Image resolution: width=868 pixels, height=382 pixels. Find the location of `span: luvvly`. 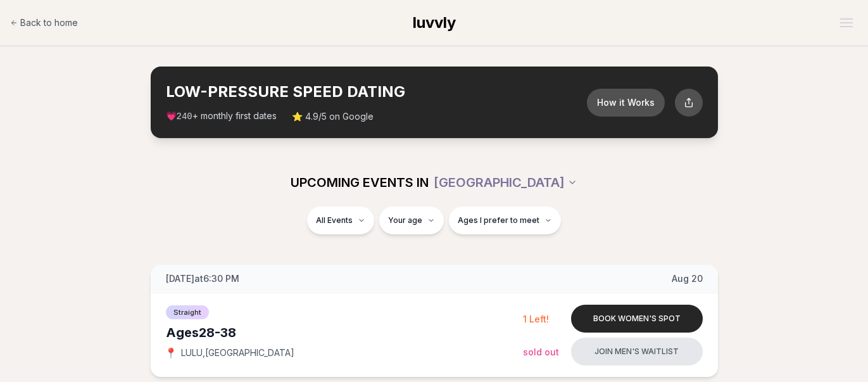

span: luvvly is located at coordinates (434, 22).